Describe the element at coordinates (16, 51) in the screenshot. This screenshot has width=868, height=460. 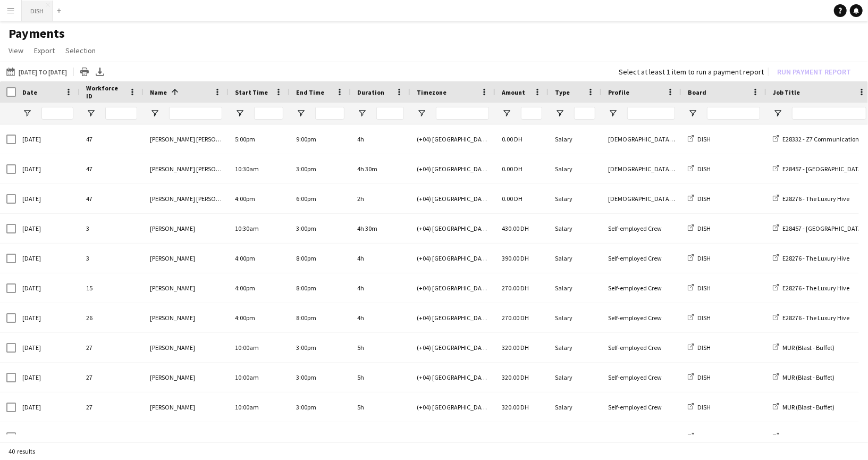
I see `a: View` at that location.